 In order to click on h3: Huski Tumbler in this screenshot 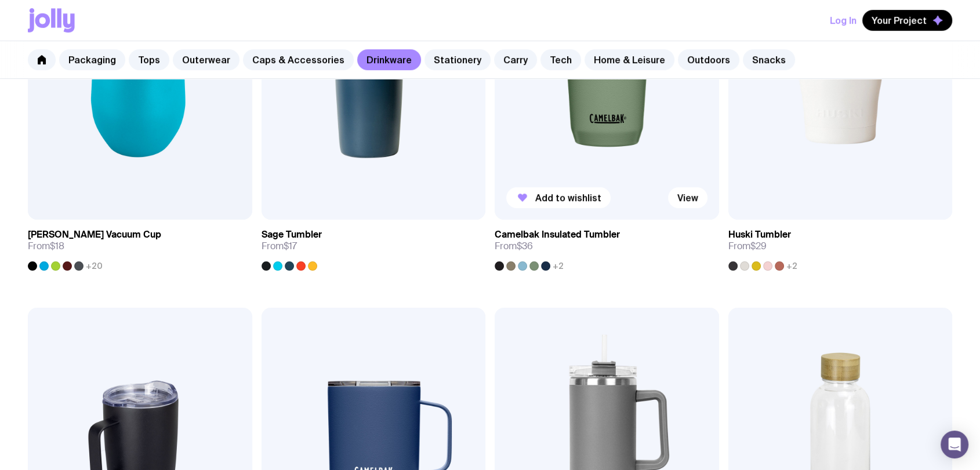, I will do `click(759, 235)`.